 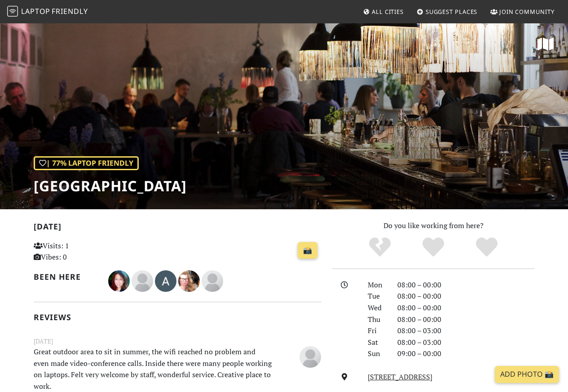 I want to click on p: Visits: 1 Vibes: 0, so click(x=78, y=251).